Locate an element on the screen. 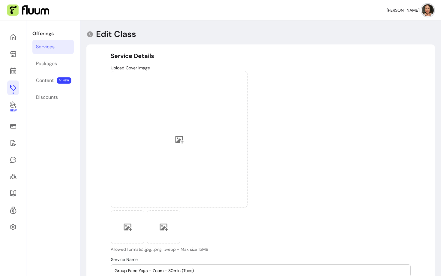 This screenshot has width=441, height=276. a: New is located at coordinates (13, 107).